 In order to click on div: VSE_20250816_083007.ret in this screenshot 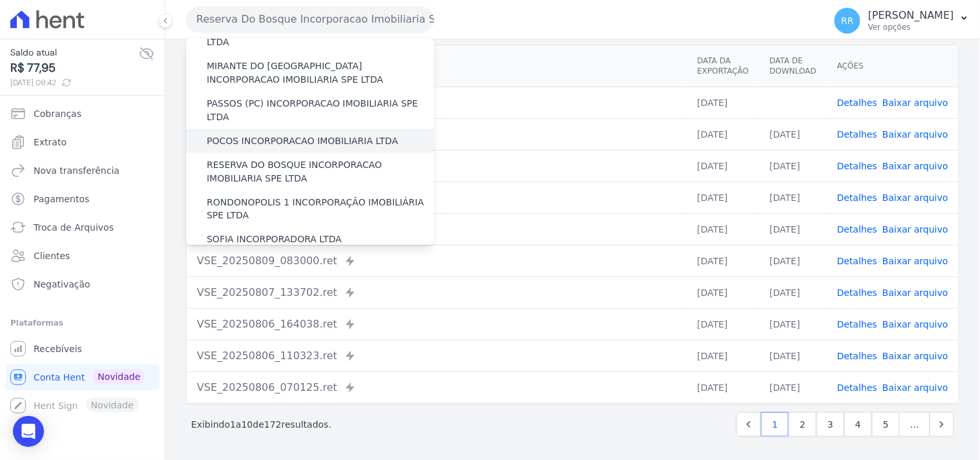, I will do `click(436, 198)`.